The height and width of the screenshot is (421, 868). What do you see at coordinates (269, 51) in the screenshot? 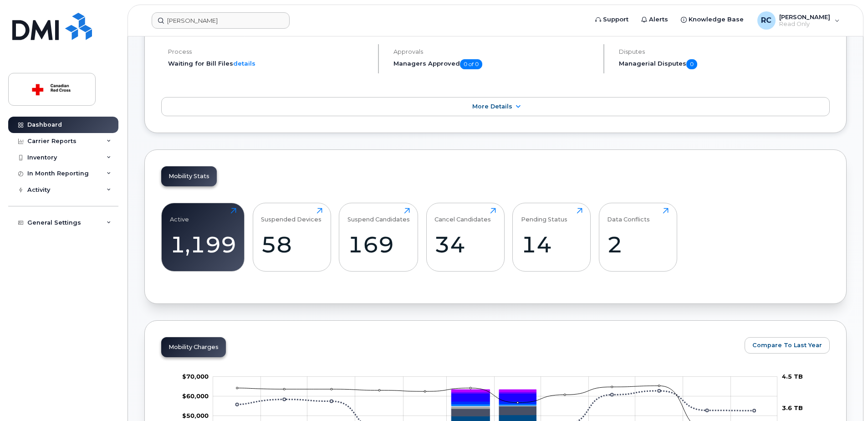
I see `h4: Process` at bounding box center [269, 51].